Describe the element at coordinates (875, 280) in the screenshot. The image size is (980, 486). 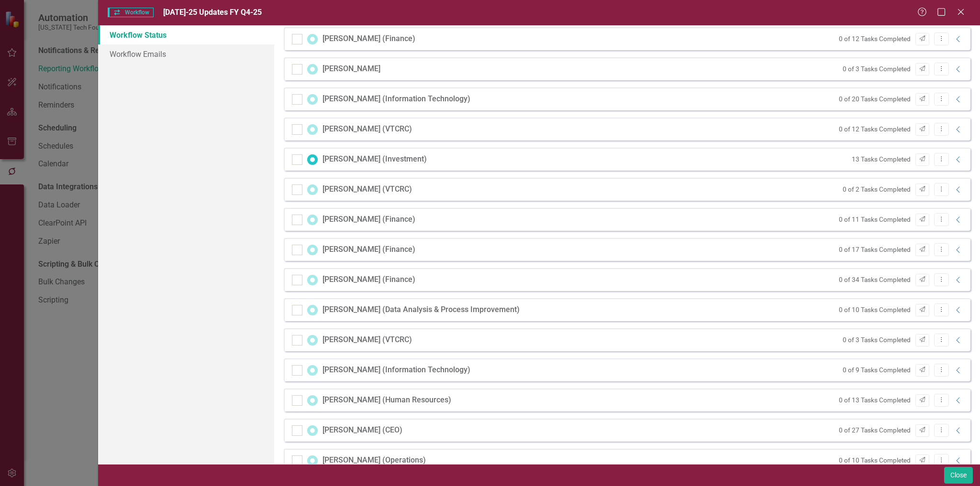
I see `small: 0 of 34 Tasks Completed` at that location.